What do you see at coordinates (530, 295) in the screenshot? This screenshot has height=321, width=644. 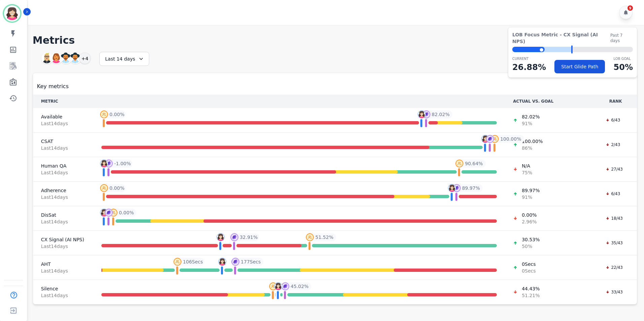 I see `span: 51.21 %` at bounding box center [530, 295].